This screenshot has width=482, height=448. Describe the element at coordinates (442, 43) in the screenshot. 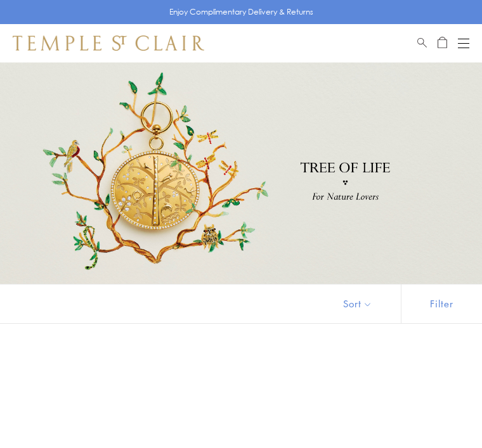

I see `a: Open Shopping Bag` at that location.